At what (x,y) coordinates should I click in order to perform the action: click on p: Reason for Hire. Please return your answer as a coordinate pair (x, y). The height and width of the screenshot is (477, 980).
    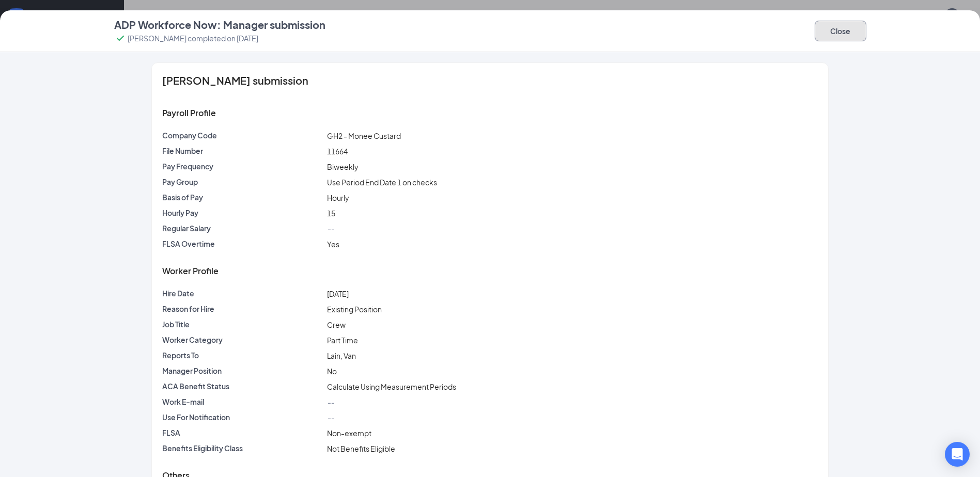
    Looking at the image, I should click on (243, 309).